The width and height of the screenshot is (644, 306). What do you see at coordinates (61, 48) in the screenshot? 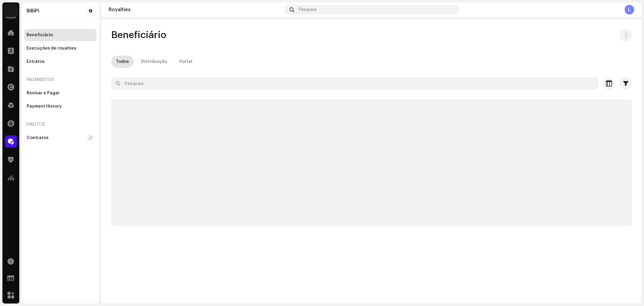
I see `re-m-nav-item: Execuções de royalties` at bounding box center [61, 48].